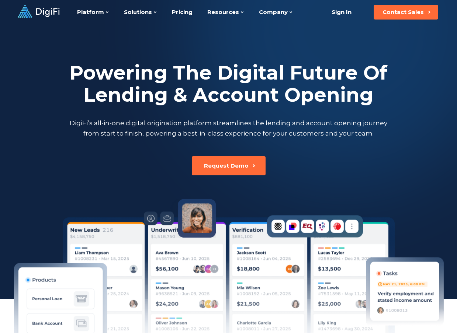 This screenshot has height=333, width=457. I want to click on a: Request Demo, so click(228, 166).